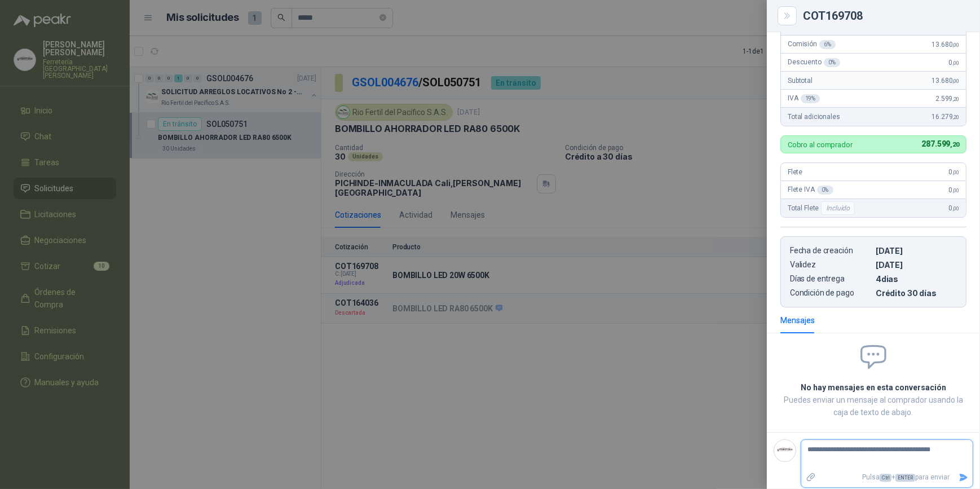  I want to click on span: Flete IVA, so click(810, 190).